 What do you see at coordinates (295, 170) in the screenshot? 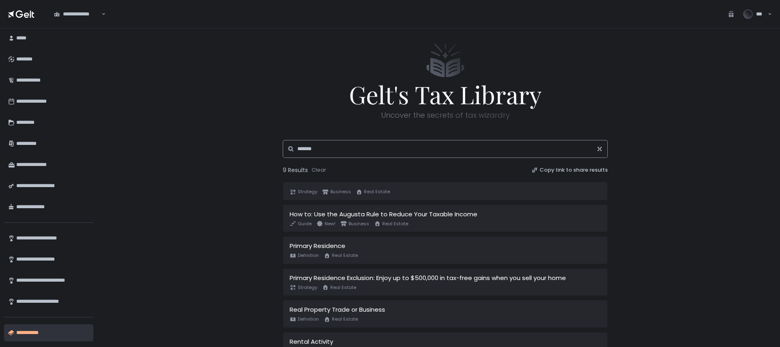
I see `span: 9 Results` at bounding box center [295, 170].